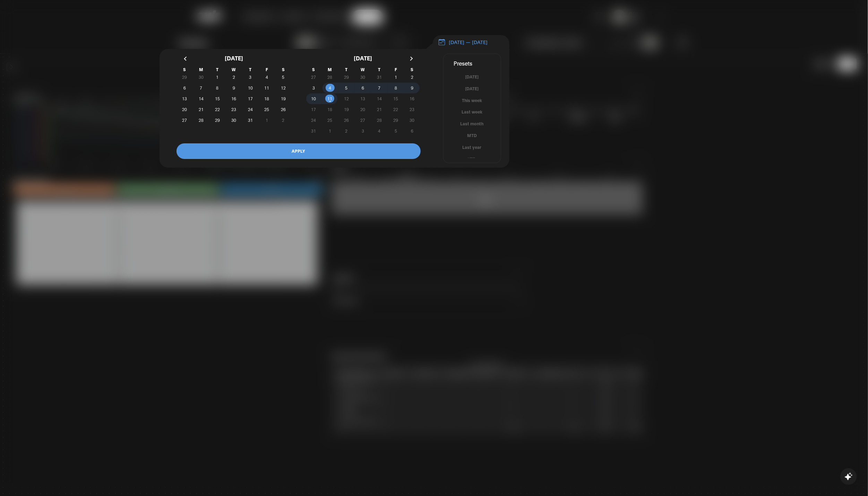 The height and width of the screenshot is (496, 868). I want to click on span: 30, so click(234, 120).